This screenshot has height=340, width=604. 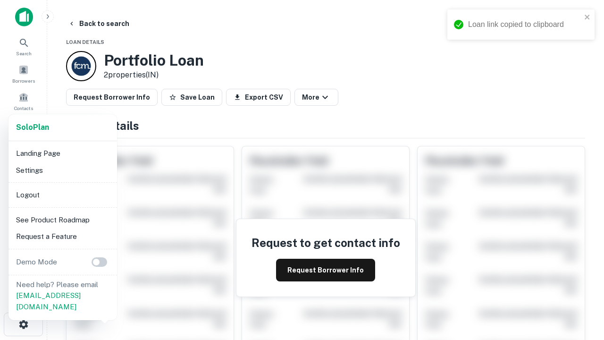 What do you see at coordinates (36, 262) in the screenshot?
I see `p: Demo Mode` at bounding box center [36, 262].